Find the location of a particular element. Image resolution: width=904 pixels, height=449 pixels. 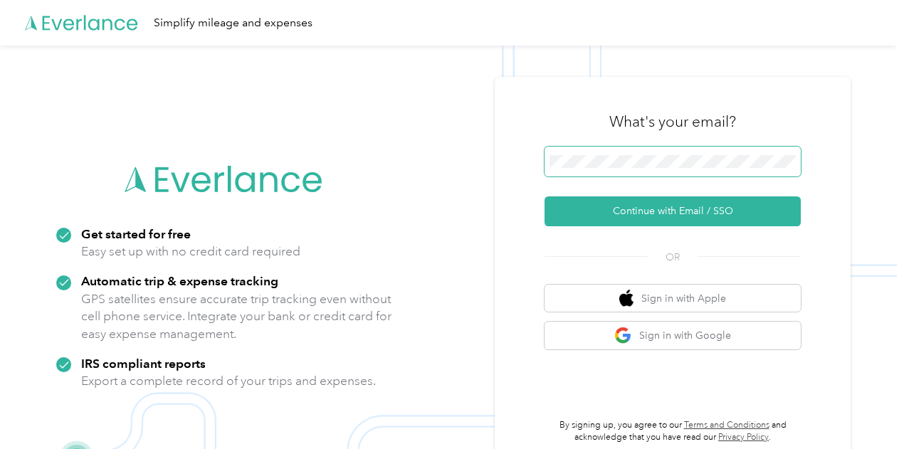

button: apple logoSign in with Apple is located at coordinates (672, 298).